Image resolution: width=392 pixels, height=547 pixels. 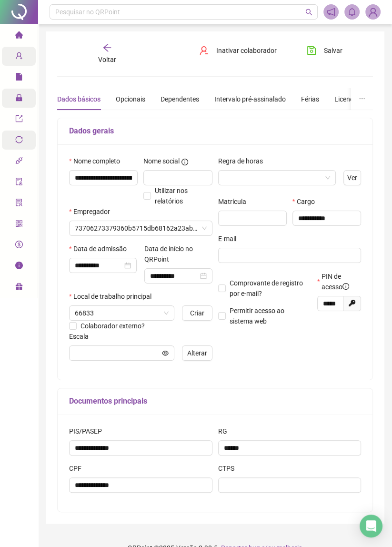 What do you see at coordinates (362, 98) in the screenshot?
I see `span: ellipsis` at bounding box center [362, 98].